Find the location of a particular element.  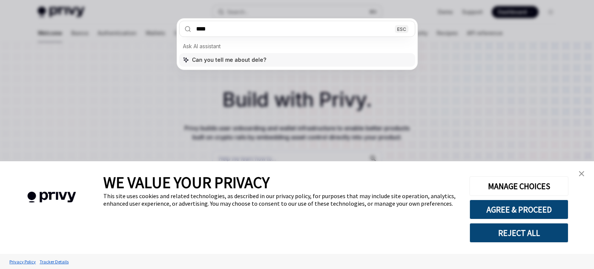

img: close banner is located at coordinates (581, 174).